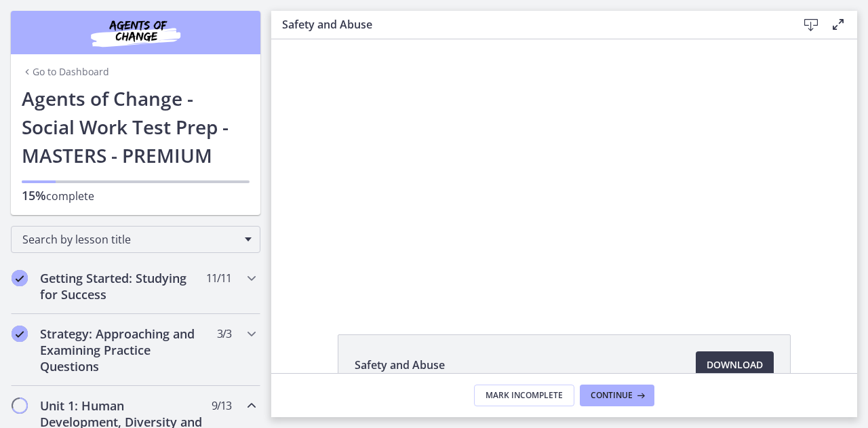 The image size is (868, 428). Describe the element at coordinates (34, 196) in the screenshot. I see `span: 15%` at that location.